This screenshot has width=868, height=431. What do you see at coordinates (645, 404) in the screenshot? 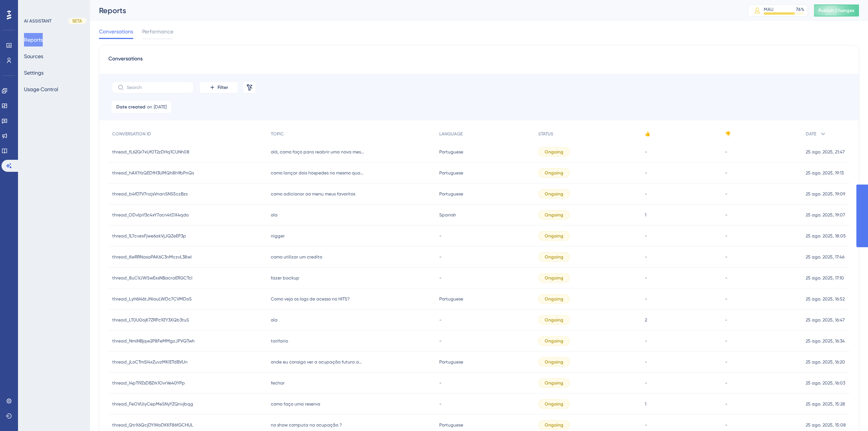
I see `span: 1` at bounding box center [645, 404].